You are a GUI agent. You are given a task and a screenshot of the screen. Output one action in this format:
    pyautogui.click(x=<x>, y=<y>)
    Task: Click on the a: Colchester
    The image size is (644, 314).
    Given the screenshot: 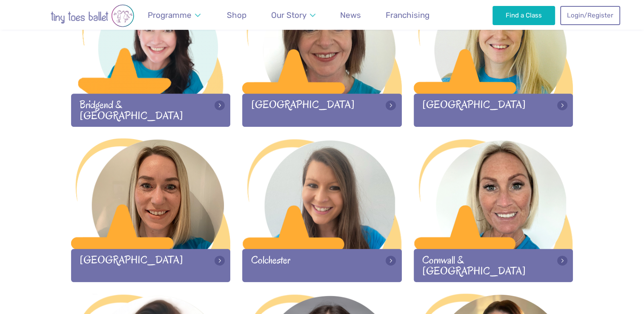 What is the action you would take?
    pyautogui.click(x=322, y=210)
    